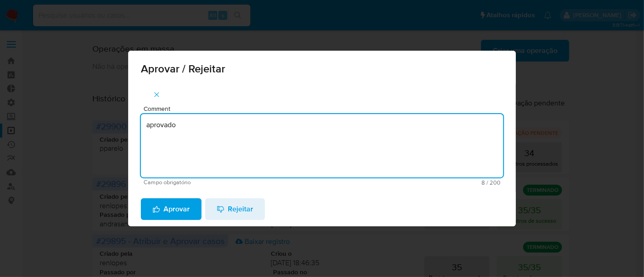 This screenshot has height=277, width=644. I want to click on span: Aprovar, so click(171, 209).